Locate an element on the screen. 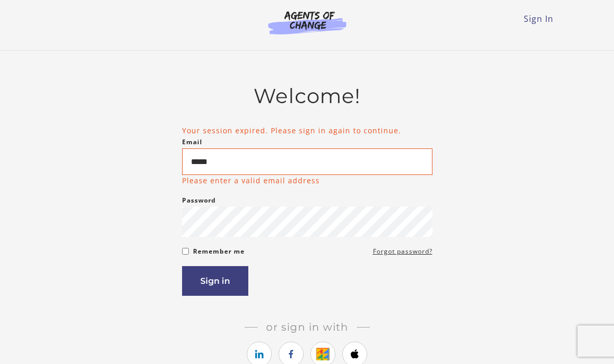 The height and width of the screenshot is (364, 614). a: Sign In is located at coordinates (538, 19).